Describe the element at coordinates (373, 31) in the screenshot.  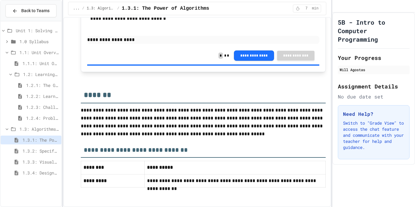
I see `h1: 5B - Intro to Computer Programming` at that location.